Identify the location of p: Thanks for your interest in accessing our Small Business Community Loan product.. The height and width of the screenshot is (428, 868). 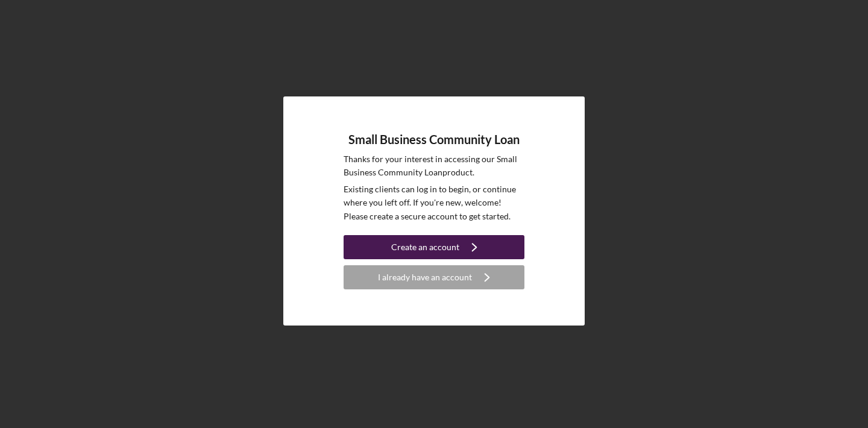
(434, 166).